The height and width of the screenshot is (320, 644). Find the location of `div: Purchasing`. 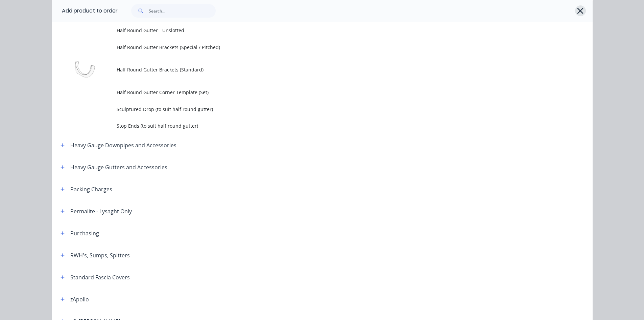

div: Purchasing is located at coordinates (85, 233).